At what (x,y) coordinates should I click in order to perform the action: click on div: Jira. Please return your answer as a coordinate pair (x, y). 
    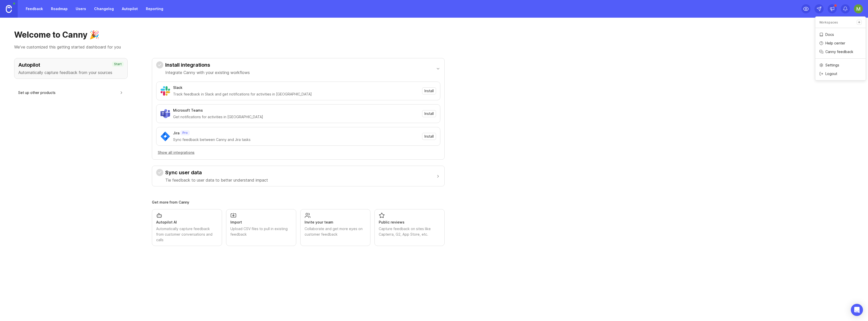
    Looking at the image, I should click on (176, 133).